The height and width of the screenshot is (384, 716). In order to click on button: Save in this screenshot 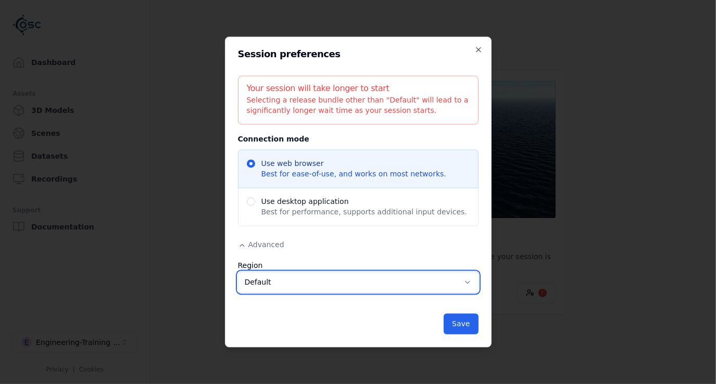, I will do `click(461, 324)`.